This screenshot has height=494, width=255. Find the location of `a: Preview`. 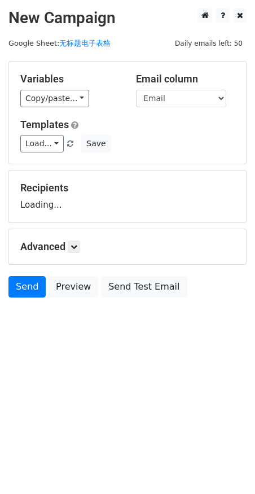

a: Preview is located at coordinates (73, 287).